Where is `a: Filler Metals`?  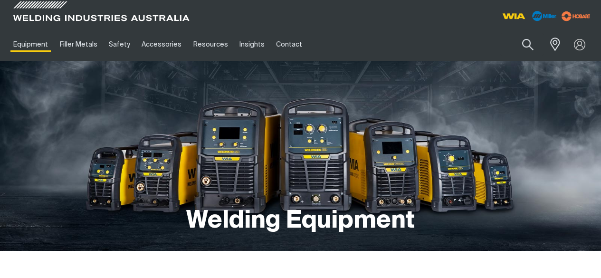 a: Filler Metals is located at coordinates (78, 44).